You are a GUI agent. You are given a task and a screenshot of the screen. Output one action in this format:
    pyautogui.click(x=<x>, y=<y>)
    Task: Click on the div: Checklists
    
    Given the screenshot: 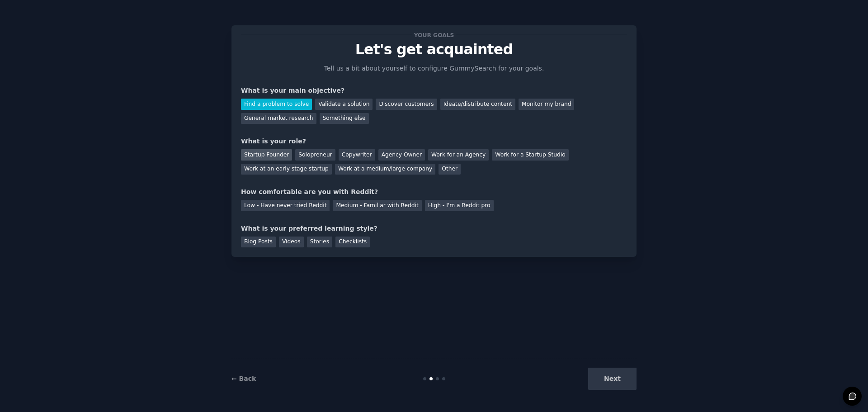 What is the action you would take?
    pyautogui.click(x=353, y=242)
    